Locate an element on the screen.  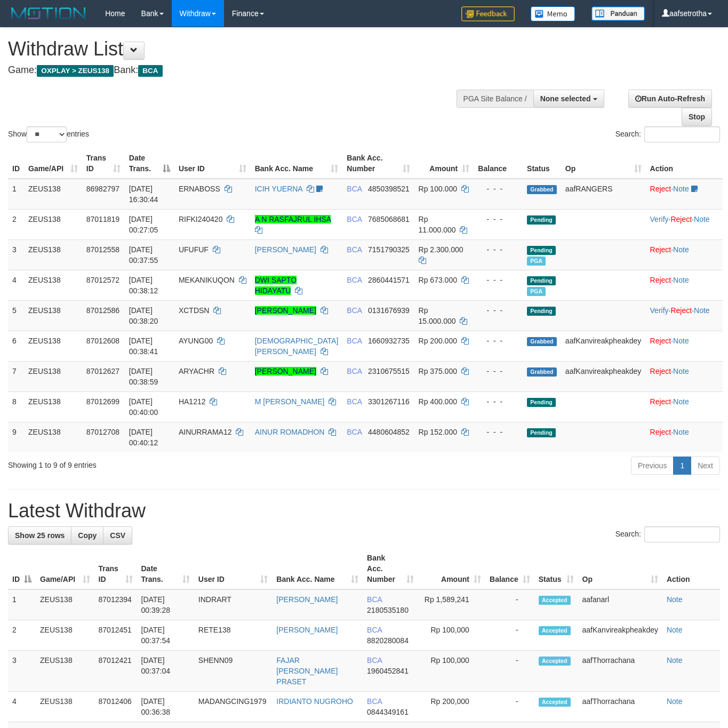
a: CSV is located at coordinates (117, 535).